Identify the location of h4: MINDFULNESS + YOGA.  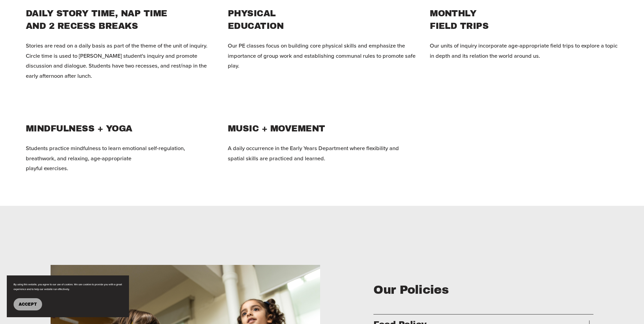
(120, 129).